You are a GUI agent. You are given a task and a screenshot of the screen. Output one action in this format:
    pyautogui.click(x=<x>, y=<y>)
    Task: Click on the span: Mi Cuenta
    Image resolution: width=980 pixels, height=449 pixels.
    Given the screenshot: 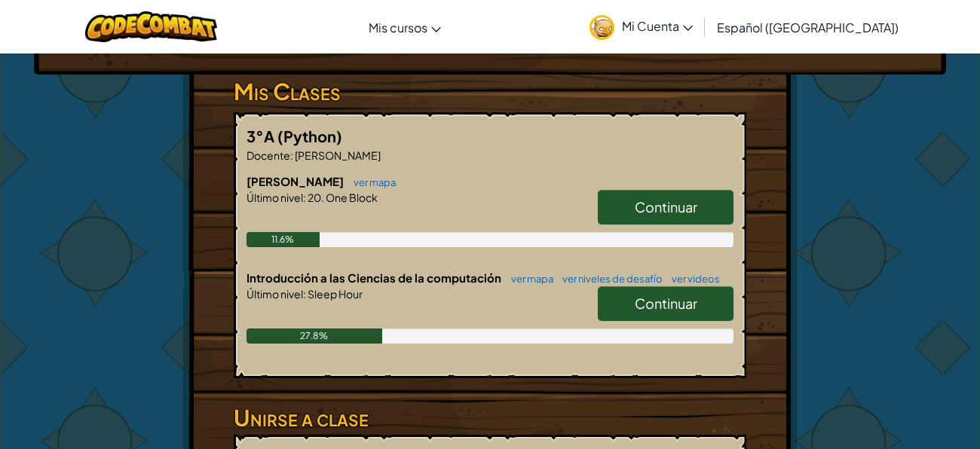 What is the action you would take?
    pyautogui.click(x=658, y=26)
    